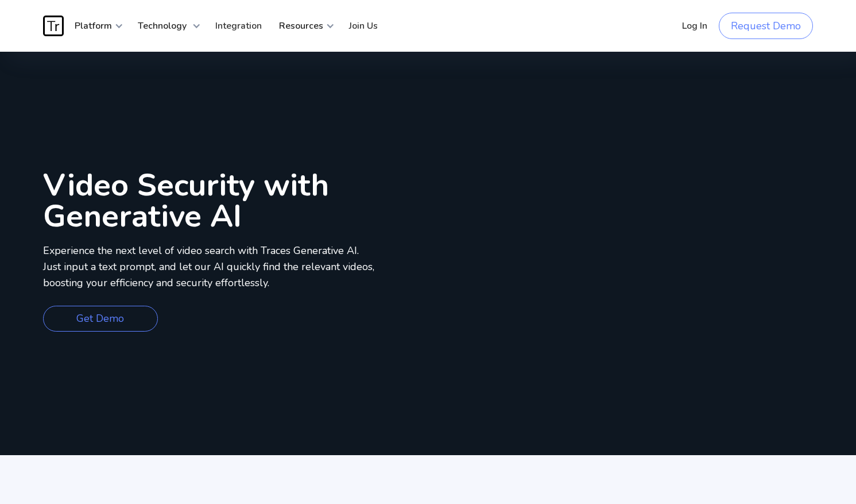  Describe the element at coordinates (162, 26) in the screenshot. I see `strong: Technology` at that location.